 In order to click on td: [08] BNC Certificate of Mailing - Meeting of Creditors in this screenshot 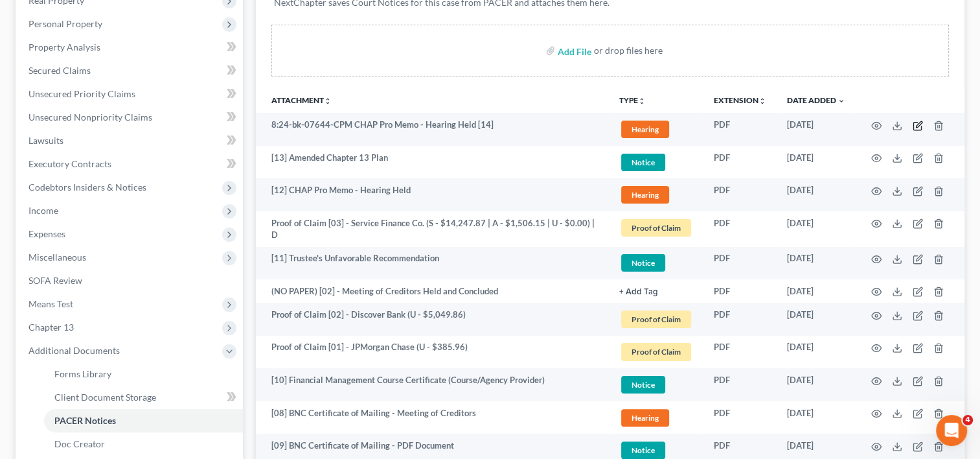, I will do `click(432, 417)`.